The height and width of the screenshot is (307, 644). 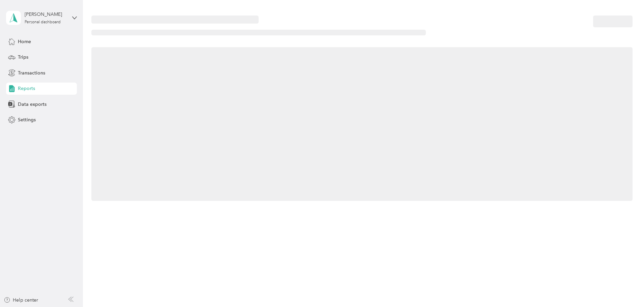 What do you see at coordinates (27, 120) in the screenshot?
I see `span: Settings` at bounding box center [27, 120].